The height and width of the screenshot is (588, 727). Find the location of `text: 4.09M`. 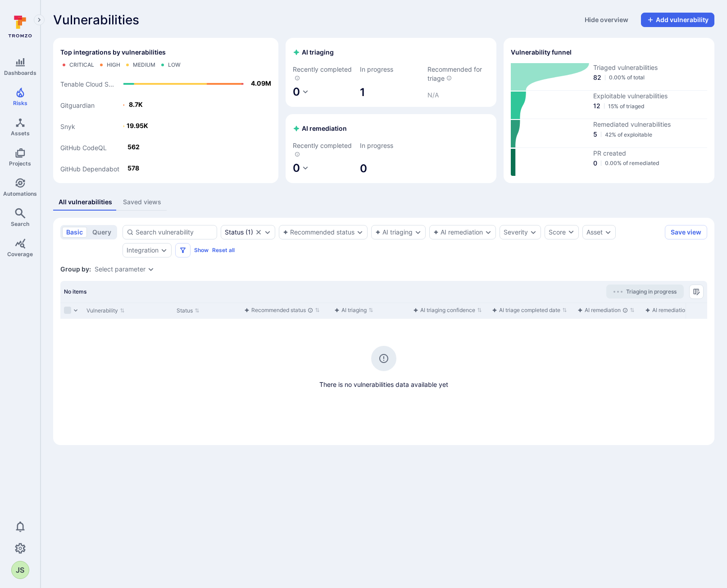

text: 4.09M is located at coordinates (261, 83).